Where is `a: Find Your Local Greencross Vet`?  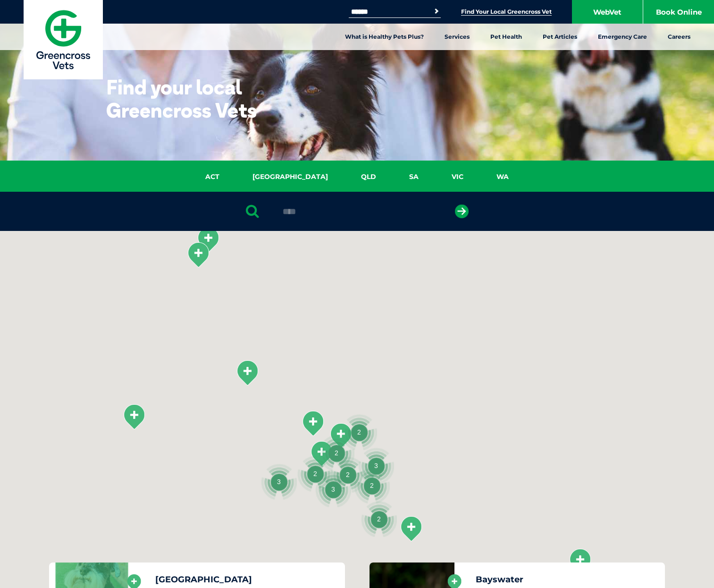
a: Find Your Local Greencross Vet is located at coordinates (507, 12).